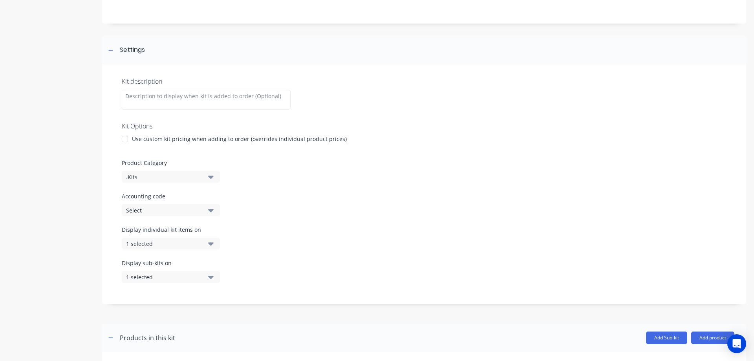  What do you see at coordinates (164, 177) in the screenshot?
I see `div: .Kits` at bounding box center [164, 177].